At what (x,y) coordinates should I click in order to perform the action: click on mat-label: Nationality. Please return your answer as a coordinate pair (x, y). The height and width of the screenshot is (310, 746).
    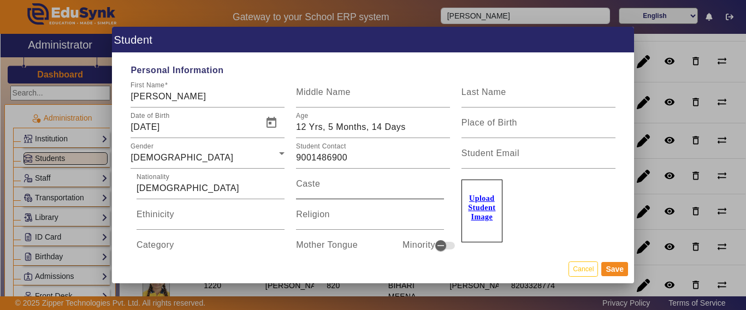
    Looking at the image, I should click on (153, 177).